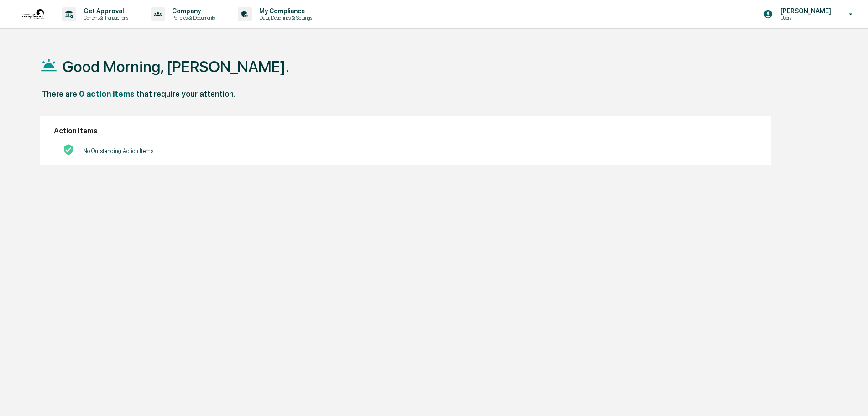  What do you see at coordinates (284, 18) in the screenshot?
I see `p: Data, Deadlines & Settings` at bounding box center [284, 18].